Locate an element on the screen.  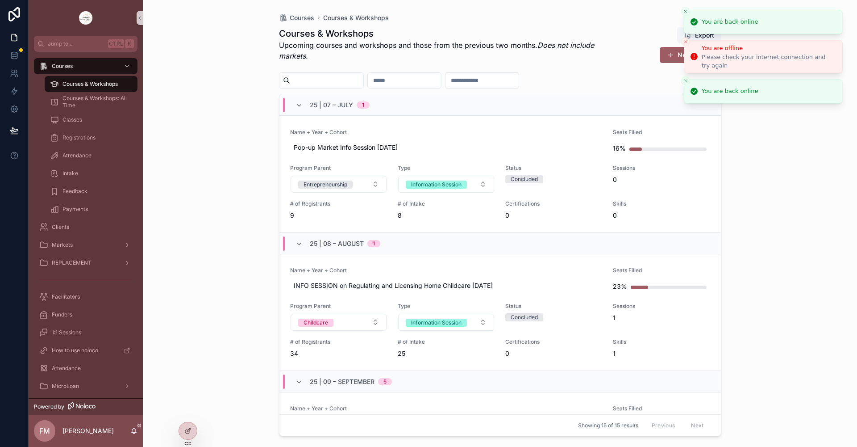
a: Facilitators is located at coordinates (86, 296).